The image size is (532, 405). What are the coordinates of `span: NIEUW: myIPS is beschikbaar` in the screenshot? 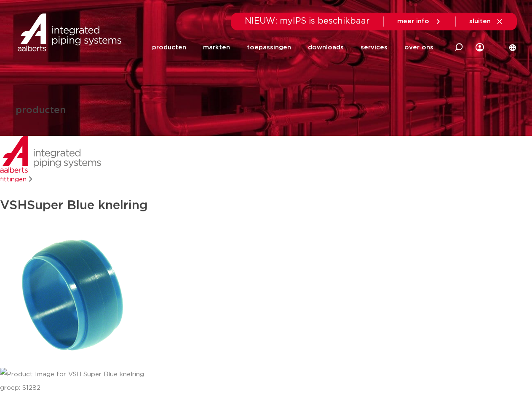 It's located at (308, 21).